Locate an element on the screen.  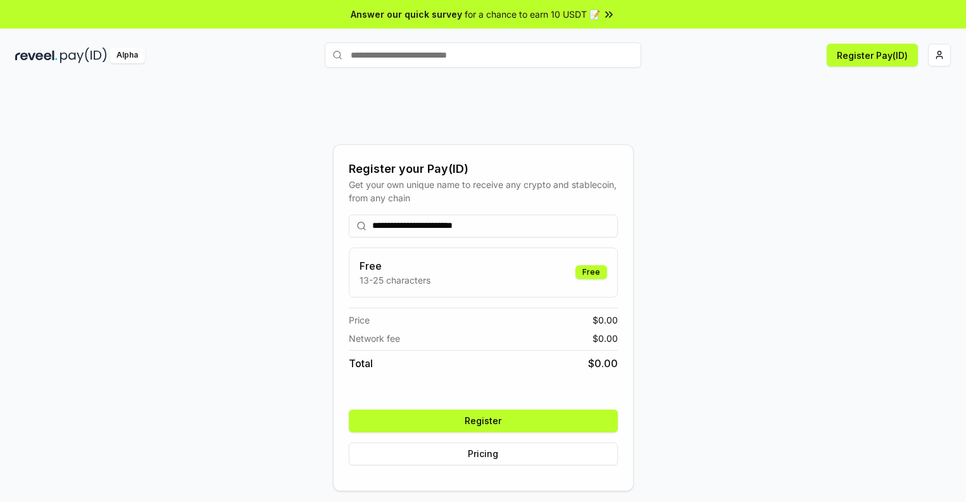
div: Get your own unique name to receive any crypto and stablecoin, from any chain is located at coordinates (483, 191).